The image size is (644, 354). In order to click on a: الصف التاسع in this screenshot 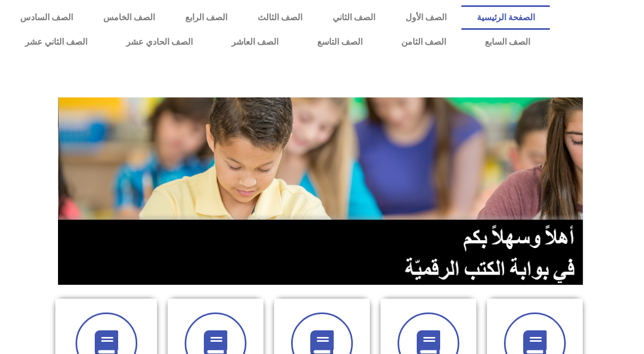, I will do `click(340, 42)`.